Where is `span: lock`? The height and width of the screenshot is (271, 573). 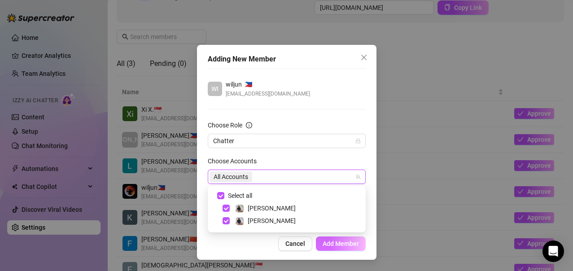 span: lock is located at coordinates (358, 141).